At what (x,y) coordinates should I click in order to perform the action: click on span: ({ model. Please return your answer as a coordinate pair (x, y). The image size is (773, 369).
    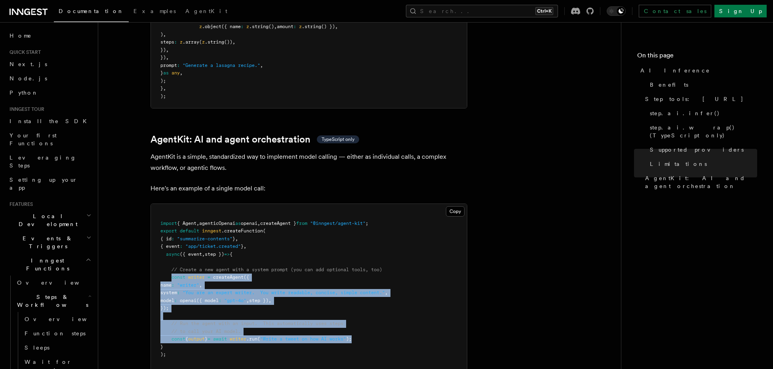
    Looking at the image, I should click on (208, 301).